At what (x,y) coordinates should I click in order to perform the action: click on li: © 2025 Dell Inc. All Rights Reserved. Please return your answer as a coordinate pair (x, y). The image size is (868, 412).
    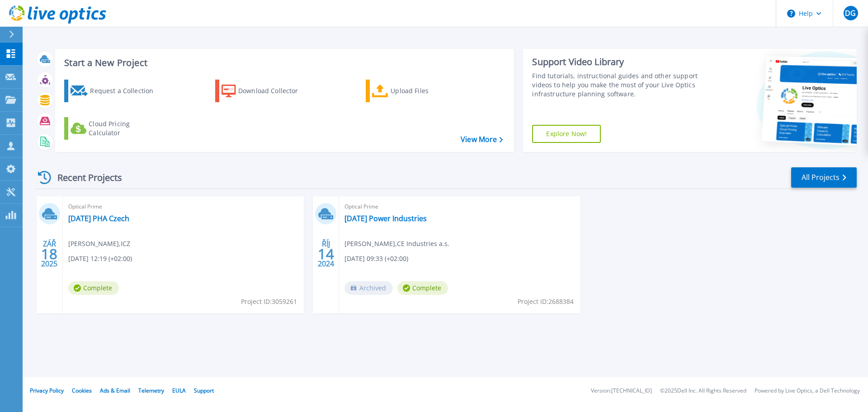
    Looking at the image, I should click on (703, 390).